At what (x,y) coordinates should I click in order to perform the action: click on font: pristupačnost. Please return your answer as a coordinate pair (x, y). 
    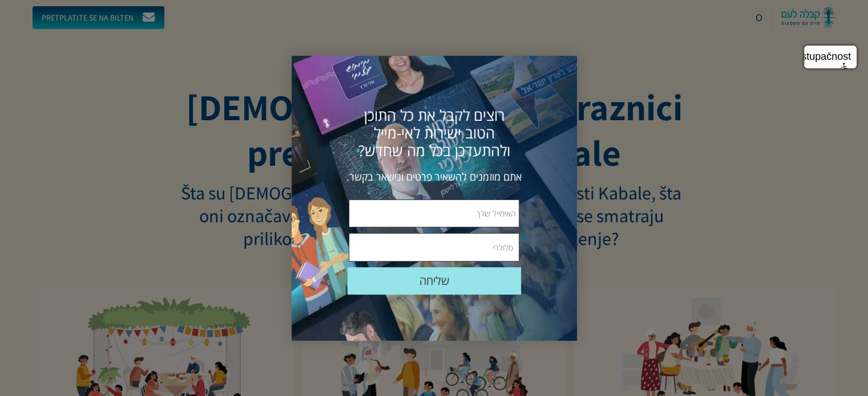
    Looking at the image, I should click on (820, 56).